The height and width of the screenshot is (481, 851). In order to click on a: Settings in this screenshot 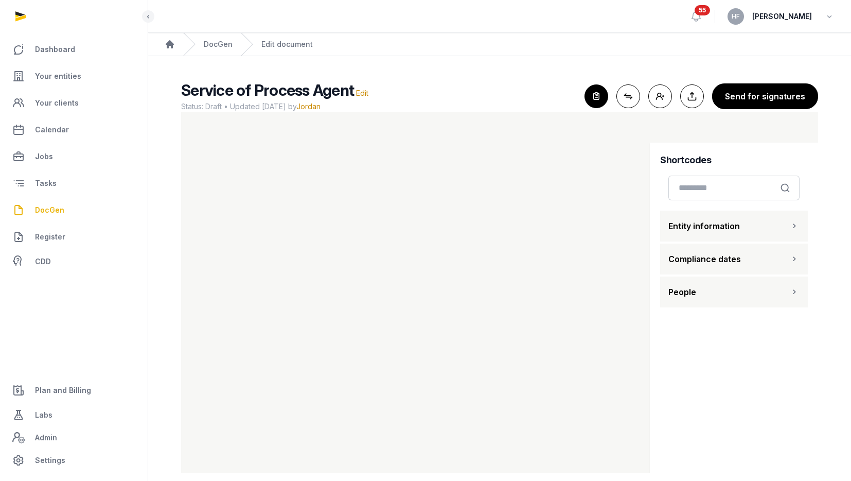, I will do `click(74, 460)`.